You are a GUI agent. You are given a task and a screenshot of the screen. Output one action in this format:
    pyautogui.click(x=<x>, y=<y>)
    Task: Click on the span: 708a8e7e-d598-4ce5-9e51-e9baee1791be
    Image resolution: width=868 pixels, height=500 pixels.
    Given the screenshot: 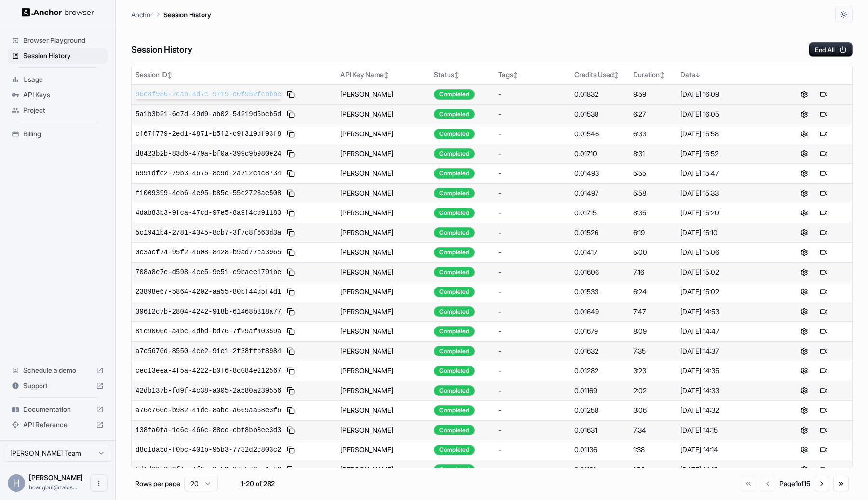 What is the action you would take?
    pyautogui.click(x=208, y=272)
    